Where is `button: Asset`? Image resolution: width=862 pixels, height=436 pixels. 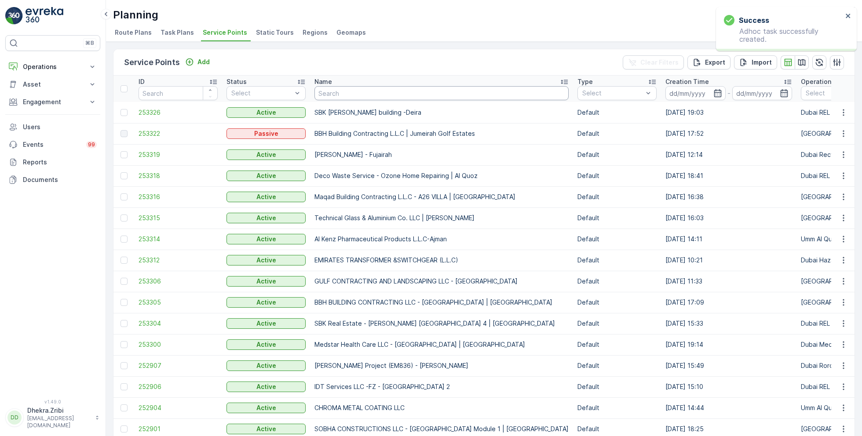
button: Asset is located at coordinates (53, 84).